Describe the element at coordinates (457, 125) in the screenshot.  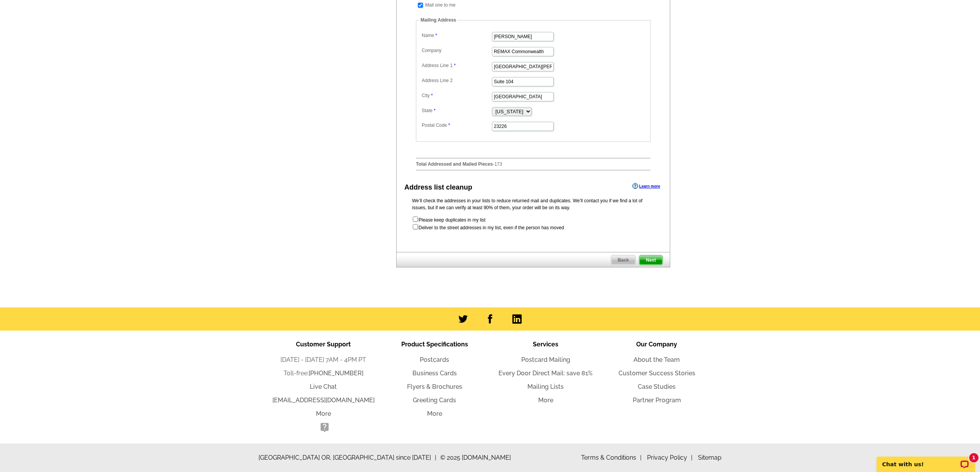
I see `label: Postal Code` at that location.